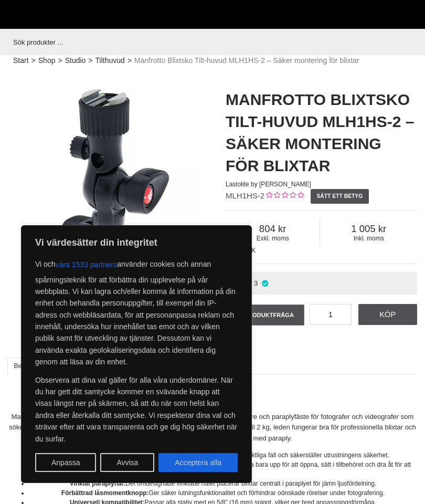  What do you see at coordinates (137, 311) in the screenshot?
I see `p: Vi och använder cookies och annan spårningsteknik för att förbättra din upplevelse på vår webbpla...` at bounding box center [137, 311].